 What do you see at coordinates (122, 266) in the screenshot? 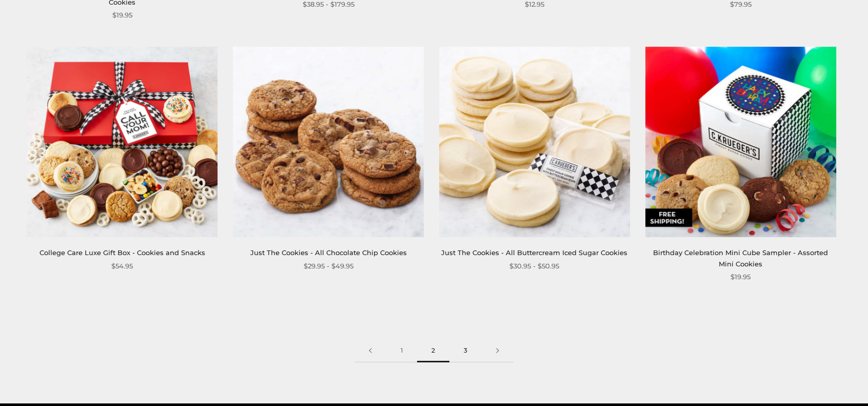
I see `span: $54.95` at bounding box center [122, 266].